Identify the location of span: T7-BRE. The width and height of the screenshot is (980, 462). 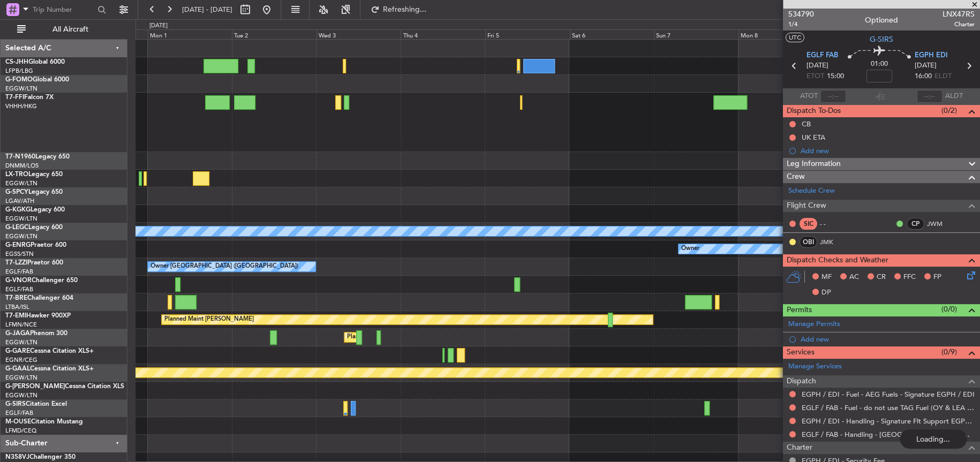
(16, 298).